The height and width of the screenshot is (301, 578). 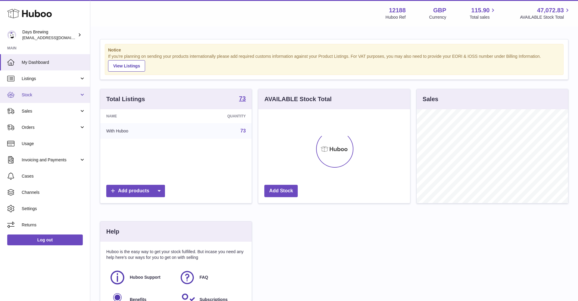 What do you see at coordinates (126, 66) in the screenshot?
I see `a: View Listings` at bounding box center [126, 66].